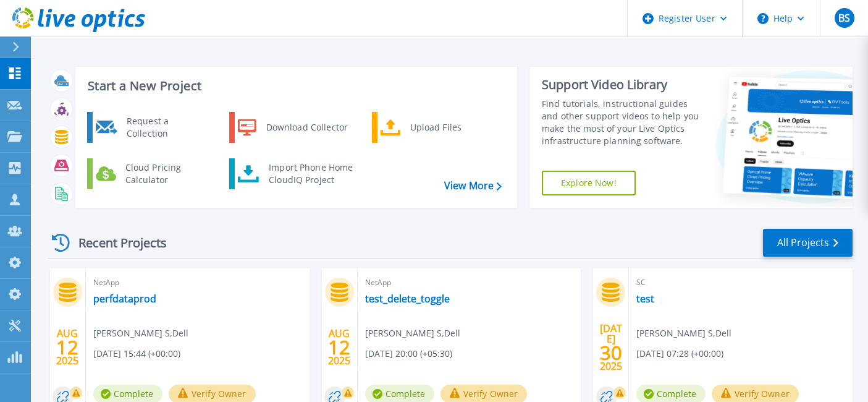 Image resolution: width=868 pixels, height=402 pixels. What do you see at coordinates (292, 127) in the screenshot?
I see `a: Download Collector` at bounding box center [292, 127].